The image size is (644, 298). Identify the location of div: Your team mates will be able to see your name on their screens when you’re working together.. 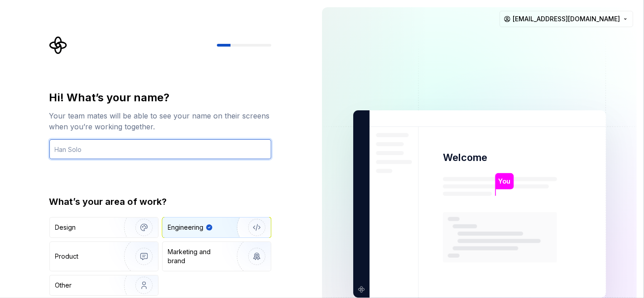
(160, 121).